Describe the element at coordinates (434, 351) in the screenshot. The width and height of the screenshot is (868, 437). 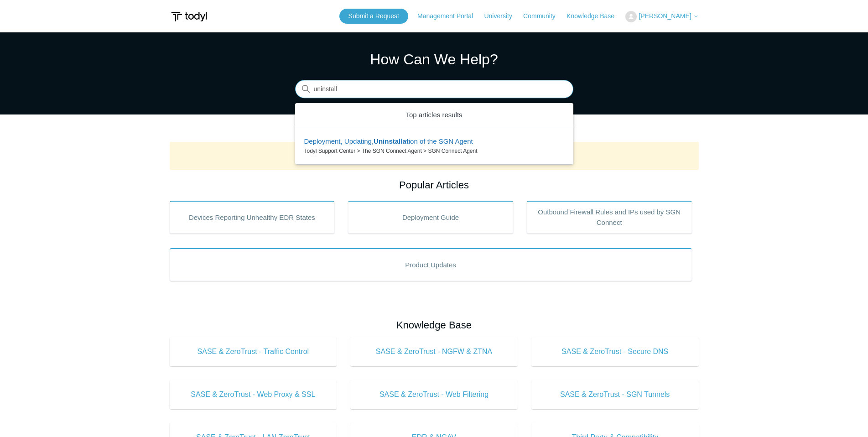
I see `span: SASE & ZeroTrust - NGFW & ZTNA` at that location.